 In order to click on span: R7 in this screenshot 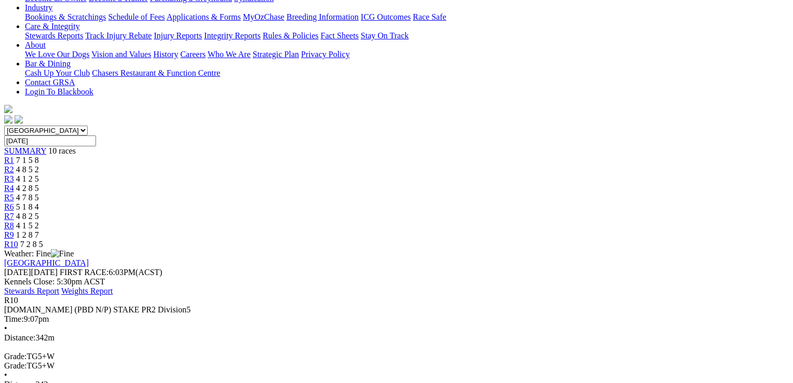, I will do `click(9, 216)`.